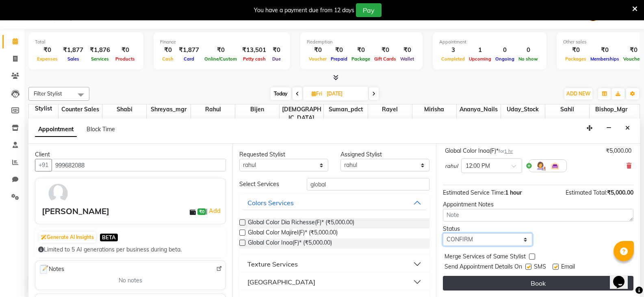 This screenshot has height=297, width=644. I want to click on span: Notes, so click(51, 269).